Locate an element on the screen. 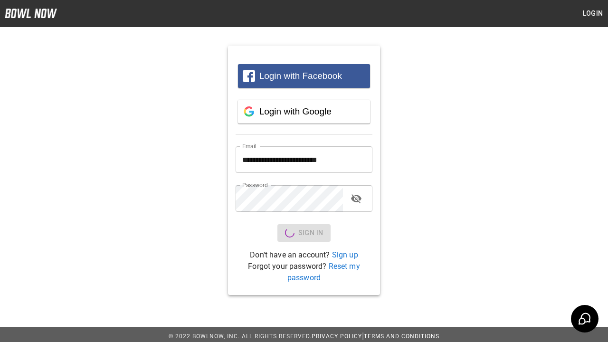  p: Don't have an account? is located at coordinates (304, 255).